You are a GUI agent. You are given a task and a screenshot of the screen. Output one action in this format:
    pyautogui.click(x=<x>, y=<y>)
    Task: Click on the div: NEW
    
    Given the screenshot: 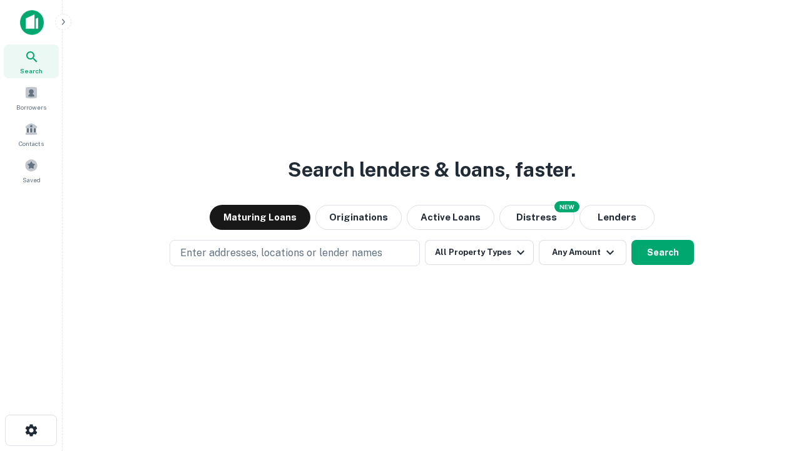 What is the action you would take?
    pyautogui.click(x=567, y=207)
    